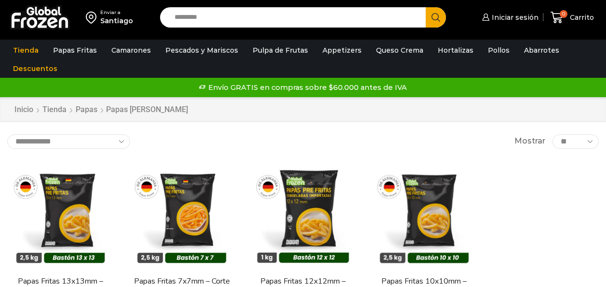 This screenshot has width=606, height=287. Describe the element at coordinates (131, 50) in the screenshot. I see `a: Camarones` at that location.